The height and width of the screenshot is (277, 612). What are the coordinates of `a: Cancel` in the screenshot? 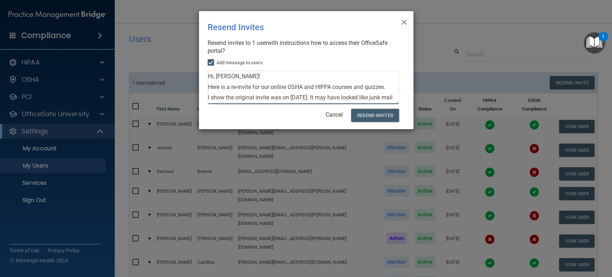 It's located at (334, 114).